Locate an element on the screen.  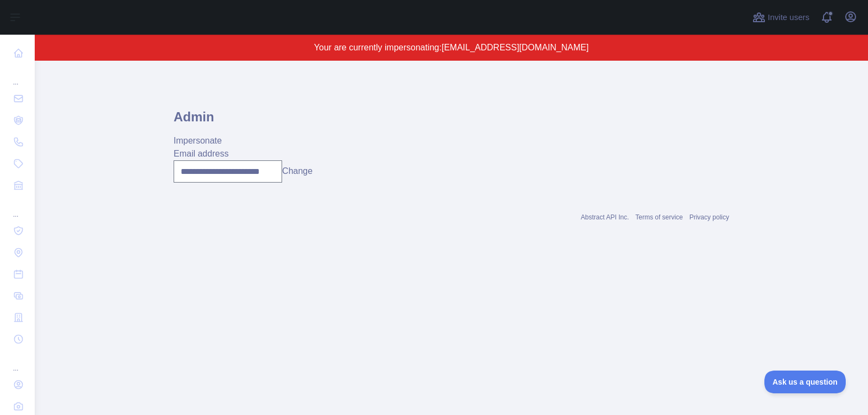
span: Your are currently impersonating: is located at coordinates (377, 47).